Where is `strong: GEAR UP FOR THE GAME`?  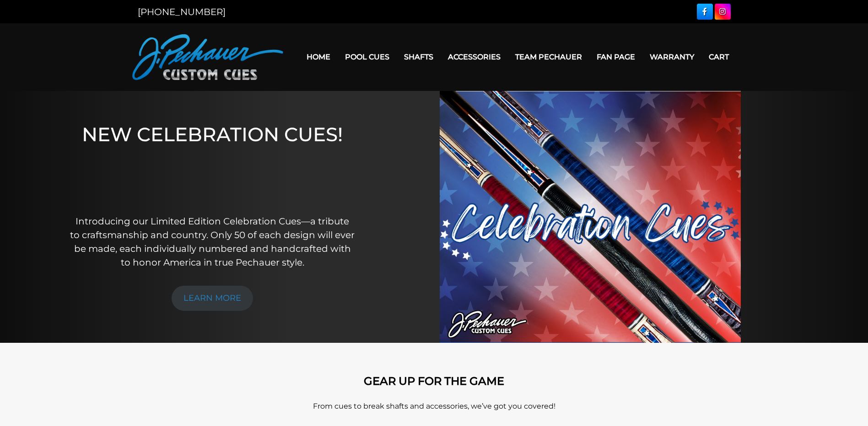 strong: GEAR UP FOR THE GAME is located at coordinates (434, 381).